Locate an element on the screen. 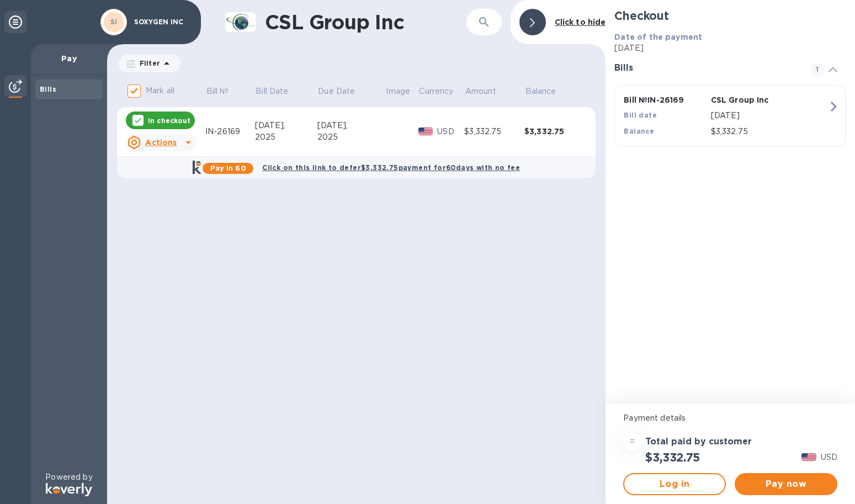 The width and height of the screenshot is (855, 504). p: Balance is located at coordinates (541, 91).